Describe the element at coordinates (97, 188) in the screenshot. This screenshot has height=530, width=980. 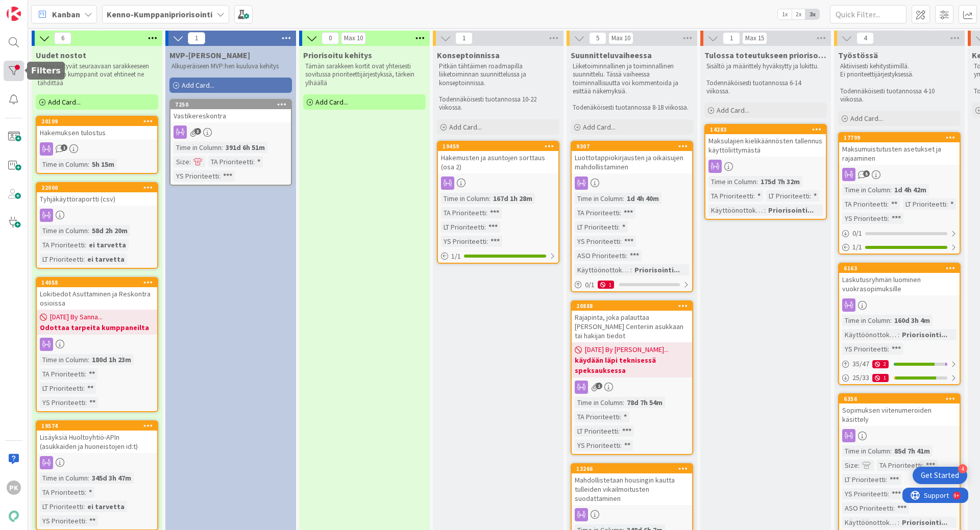
I see `div: 22000` at that location.